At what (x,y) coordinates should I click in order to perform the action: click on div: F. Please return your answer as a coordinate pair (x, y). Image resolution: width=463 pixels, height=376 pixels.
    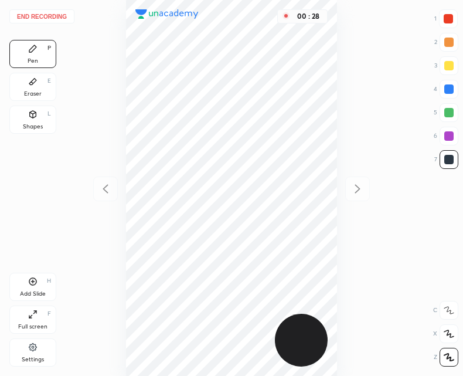
    Looking at the image, I should click on (49, 314).